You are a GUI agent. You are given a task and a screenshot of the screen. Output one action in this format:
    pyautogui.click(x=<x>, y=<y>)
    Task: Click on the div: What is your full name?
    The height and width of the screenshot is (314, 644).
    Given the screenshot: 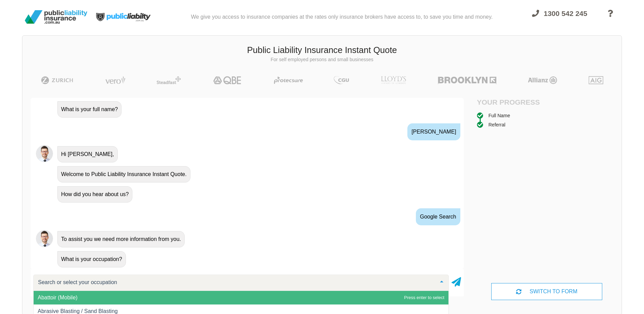 What is the action you would take?
    pyautogui.click(x=89, y=110)
    